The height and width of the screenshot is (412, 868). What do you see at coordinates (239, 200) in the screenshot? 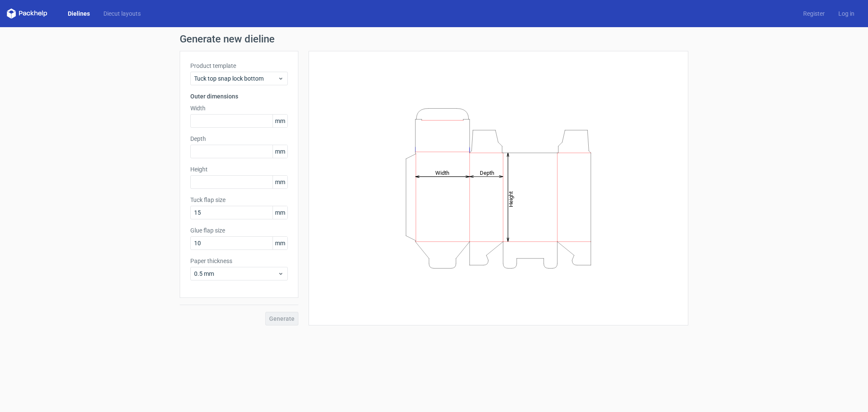
I see `label: Tuck flap size` at bounding box center [239, 200].